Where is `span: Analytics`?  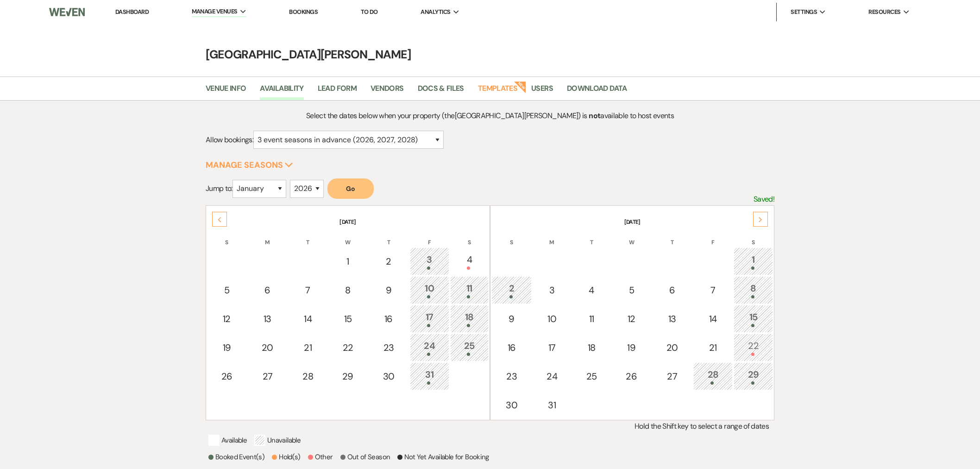
span: Analytics is located at coordinates (436, 12).